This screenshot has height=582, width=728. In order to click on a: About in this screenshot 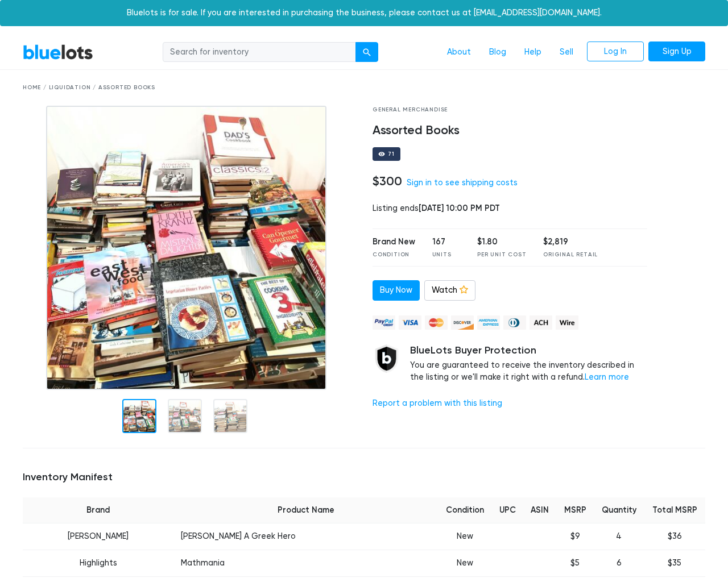, I will do `click(459, 52)`.